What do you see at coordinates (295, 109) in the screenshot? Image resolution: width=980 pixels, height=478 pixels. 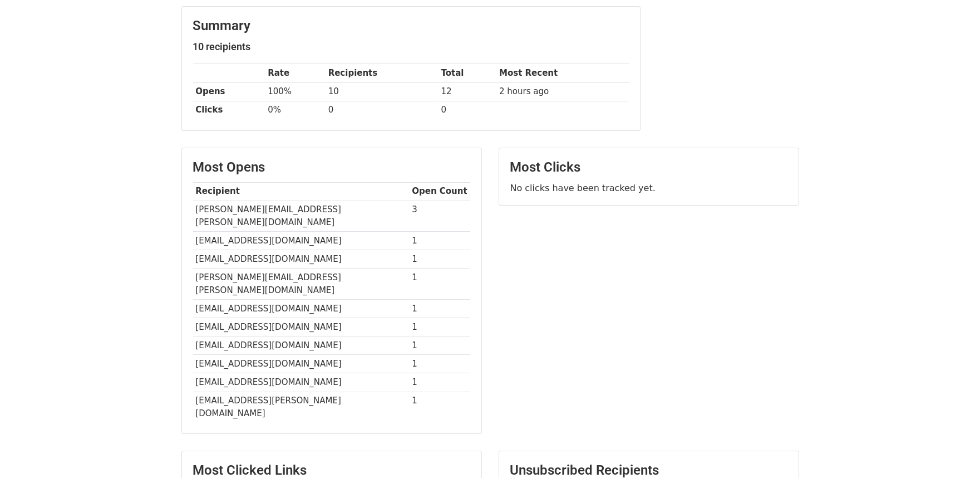 I see `td: 0%` at bounding box center [295, 109].